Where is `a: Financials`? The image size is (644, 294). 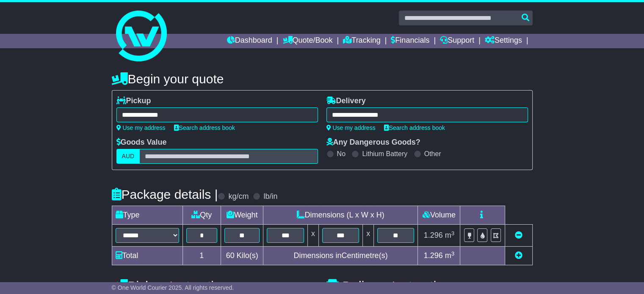 a: Financials is located at coordinates (410, 41).